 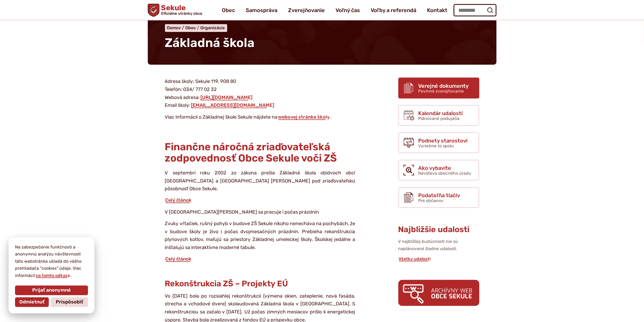 I want to click on span: Finančne náročná zriaďovateľská zodpovednosť Obce Sekule voči ZŠ, so click(x=251, y=152).